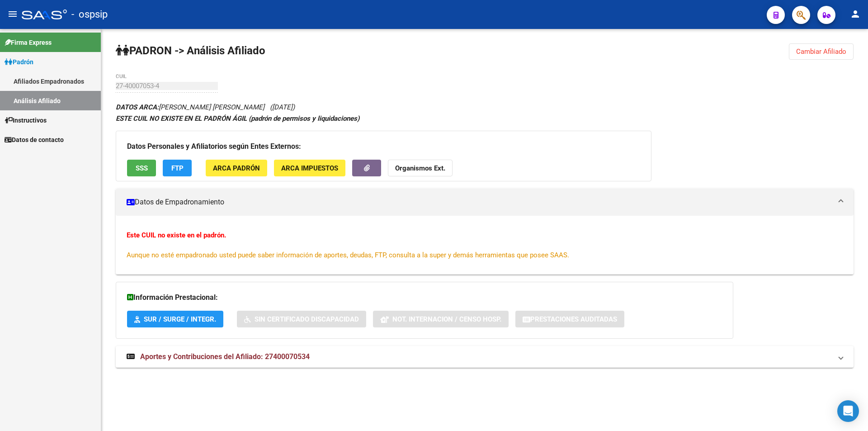  Describe the element at coordinates (383, 147) in the screenshot. I see `h3: Datos Personales y Afiliatorios según Entes Externos:` at that location.